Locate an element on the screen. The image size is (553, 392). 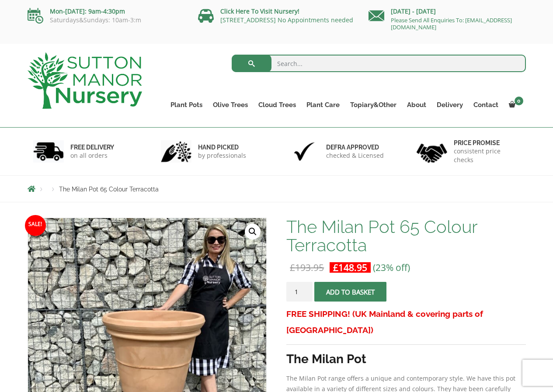
h6: Defra approved is located at coordinates (355, 147).